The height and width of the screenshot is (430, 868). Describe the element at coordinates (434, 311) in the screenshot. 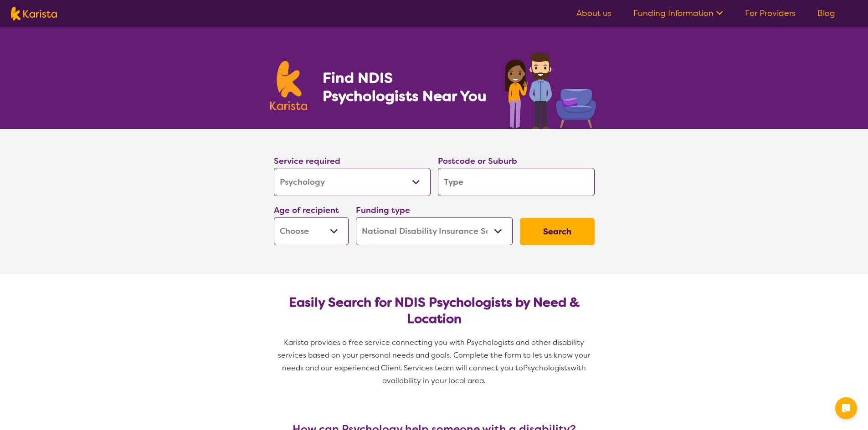

I see `h2: Easily Search for NDIS Psychologists by Need & Location` at that location.